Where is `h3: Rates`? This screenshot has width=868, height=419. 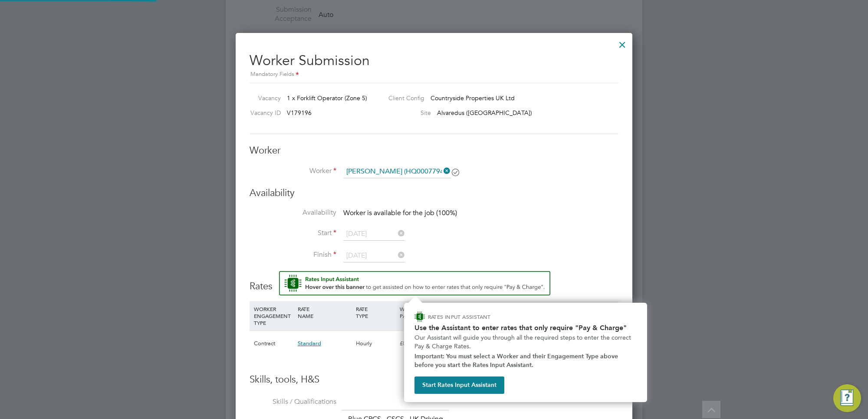 h3: Rates is located at coordinates (434, 282).